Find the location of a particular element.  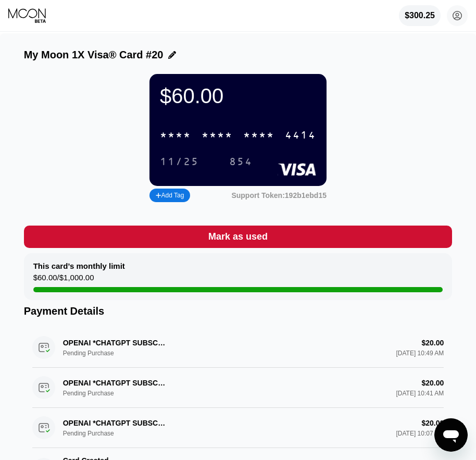

div: This card’s monthly limit is located at coordinates (79, 265).